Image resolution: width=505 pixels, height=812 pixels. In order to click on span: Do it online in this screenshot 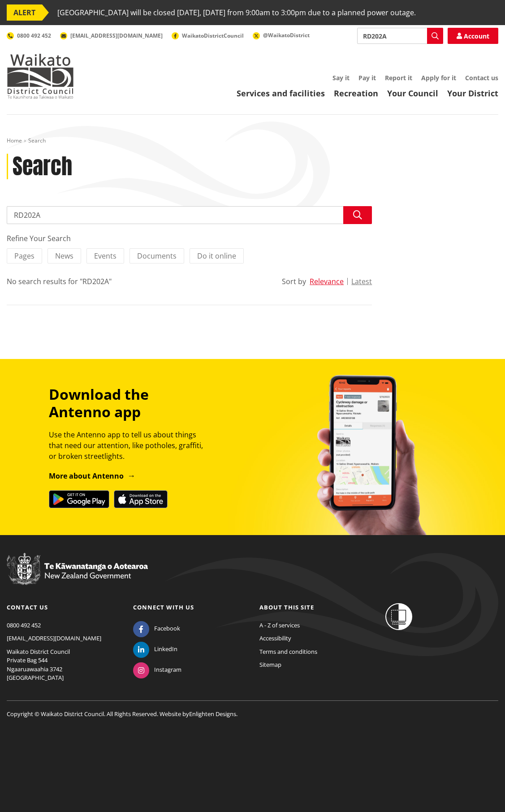, I will do `click(216, 256)`.